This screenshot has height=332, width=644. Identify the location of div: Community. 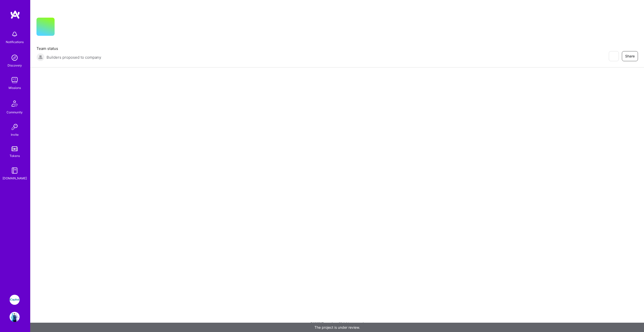
(14, 112).